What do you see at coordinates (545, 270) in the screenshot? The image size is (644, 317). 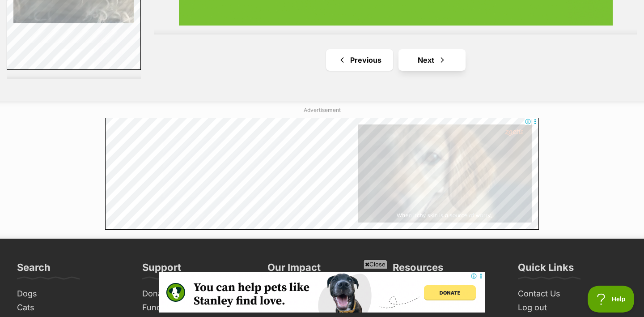 I see `h3: Quick Links` at bounding box center [545, 270].